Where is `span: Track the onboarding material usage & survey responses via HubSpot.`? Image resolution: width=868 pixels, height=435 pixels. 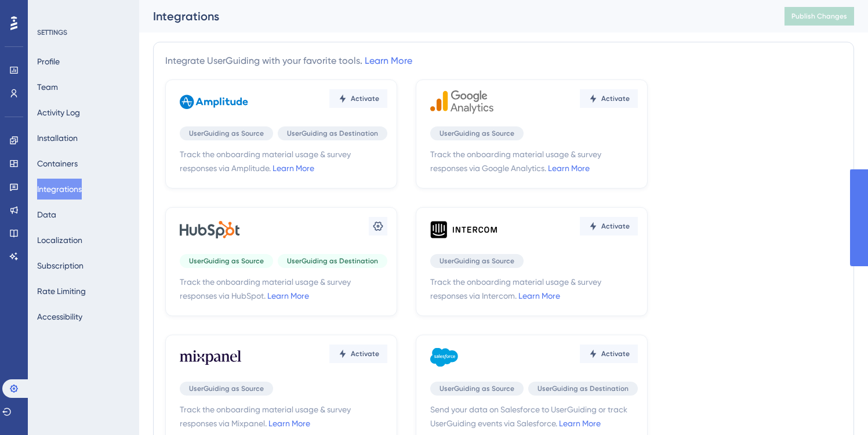 span: Track the onboarding material usage & survey responses via HubSpot. is located at coordinates (283, 289).